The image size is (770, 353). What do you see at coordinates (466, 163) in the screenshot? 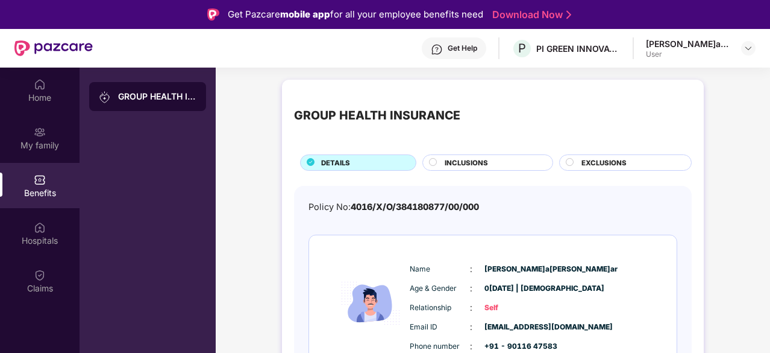
I see `span: INCLUSIONS` at bounding box center [466, 163].